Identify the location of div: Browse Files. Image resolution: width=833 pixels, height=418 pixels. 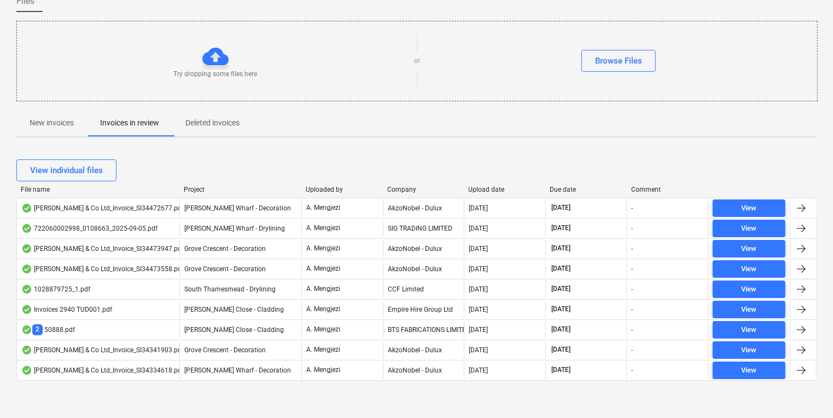
(619, 61).